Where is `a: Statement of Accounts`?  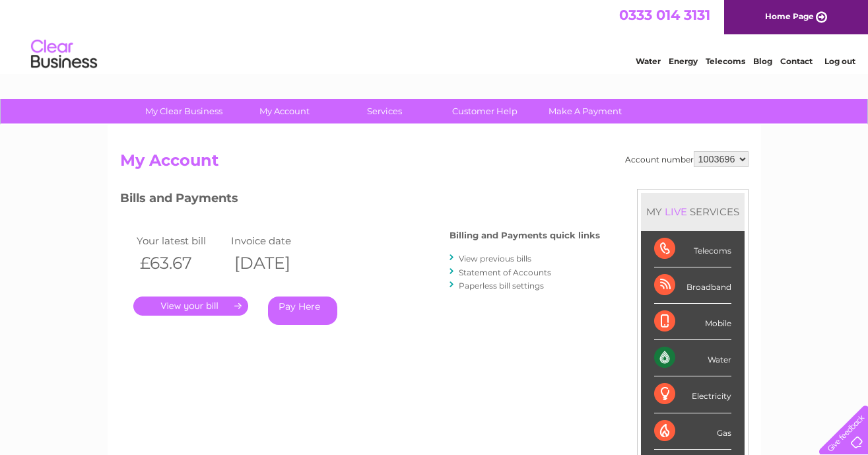
a: Statement of Accounts is located at coordinates (505, 272).